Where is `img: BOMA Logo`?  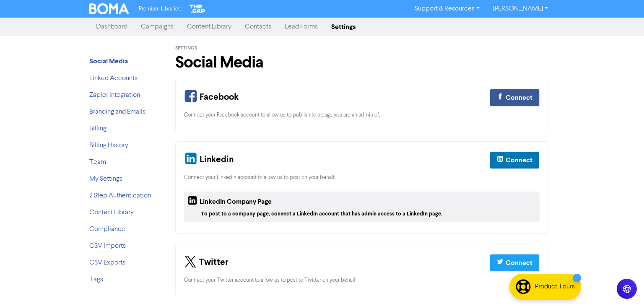
img: BOMA Logo is located at coordinates (109, 9).